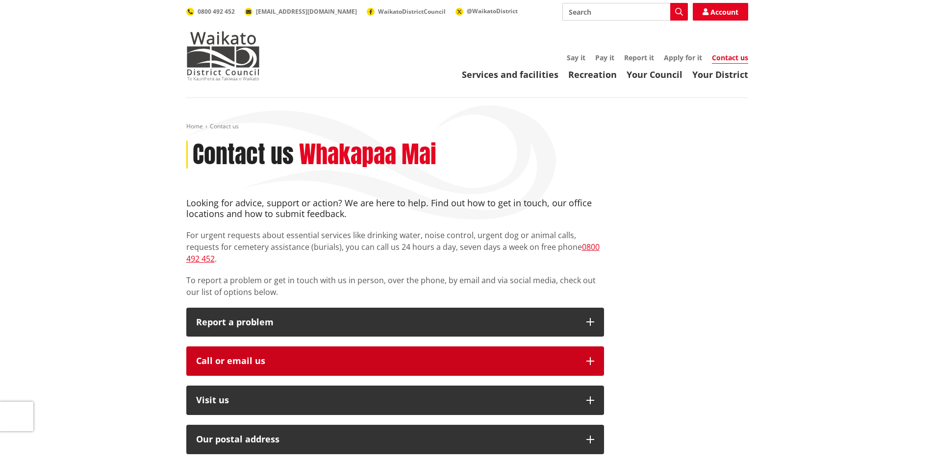  I want to click on span: Contact us, so click(224, 126).